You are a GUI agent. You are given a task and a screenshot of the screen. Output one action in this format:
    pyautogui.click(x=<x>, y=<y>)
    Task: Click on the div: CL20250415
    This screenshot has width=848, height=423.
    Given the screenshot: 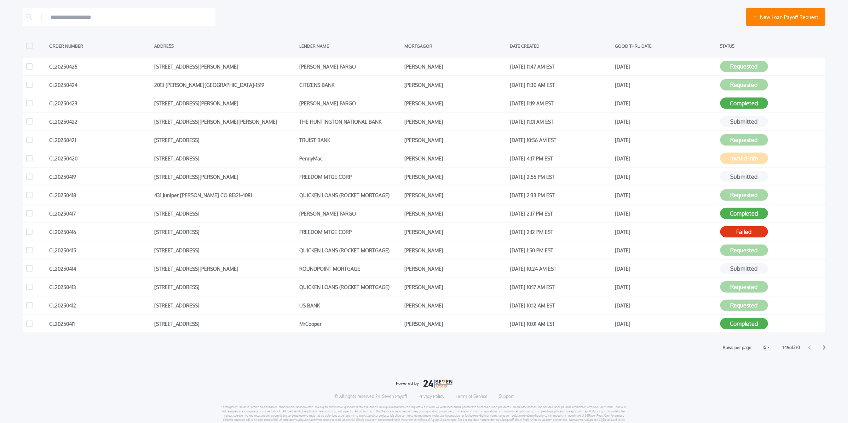 What is the action you would take?
    pyautogui.click(x=100, y=250)
    